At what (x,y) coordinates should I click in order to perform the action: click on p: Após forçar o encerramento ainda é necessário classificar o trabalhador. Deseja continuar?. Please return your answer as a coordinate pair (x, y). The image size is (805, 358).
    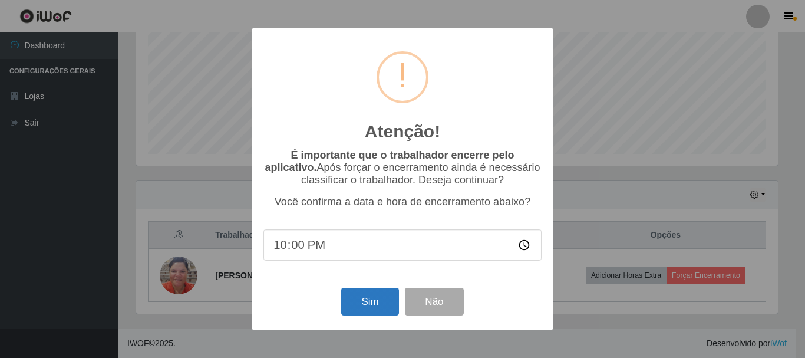
    Looking at the image, I should click on (403, 167).